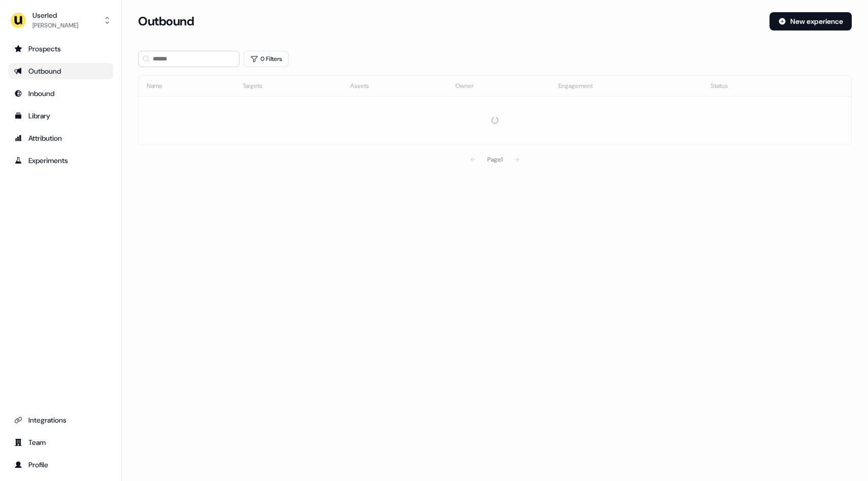 The image size is (868, 481). Describe the element at coordinates (61, 138) in the screenshot. I see `div: Attribution` at that location.